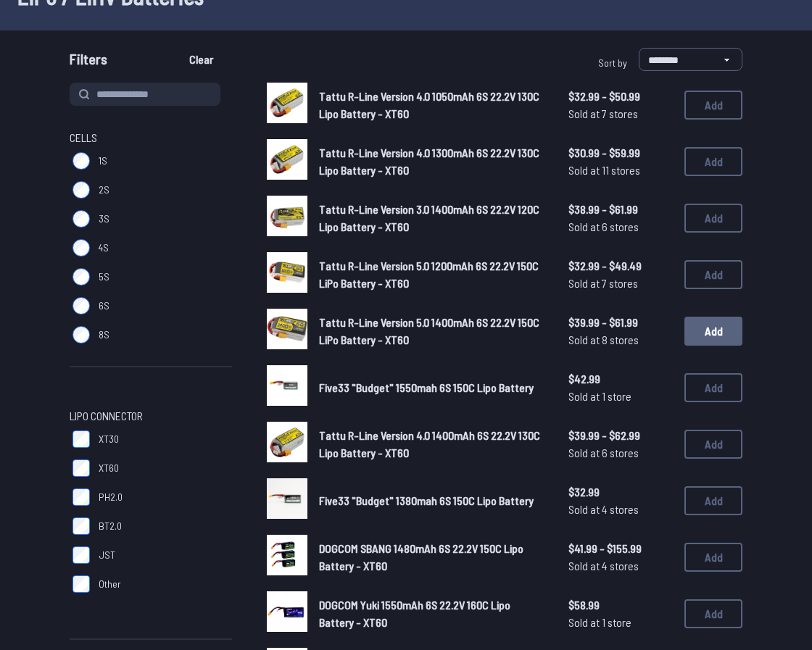 Image resolution: width=812 pixels, height=650 pixels. I want to click on span: Tattu R-Line Version 3.0 1400mAh 6S 22.2V 120C Lipo Battery - XT60, so click(429, 218).